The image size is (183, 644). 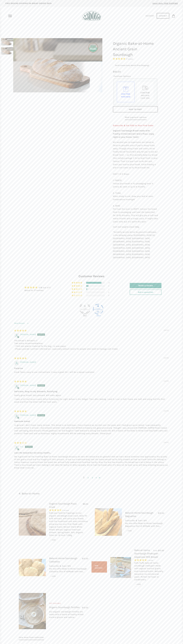 I want to click on select: Sort dropdown, so click(x=22, y=323).